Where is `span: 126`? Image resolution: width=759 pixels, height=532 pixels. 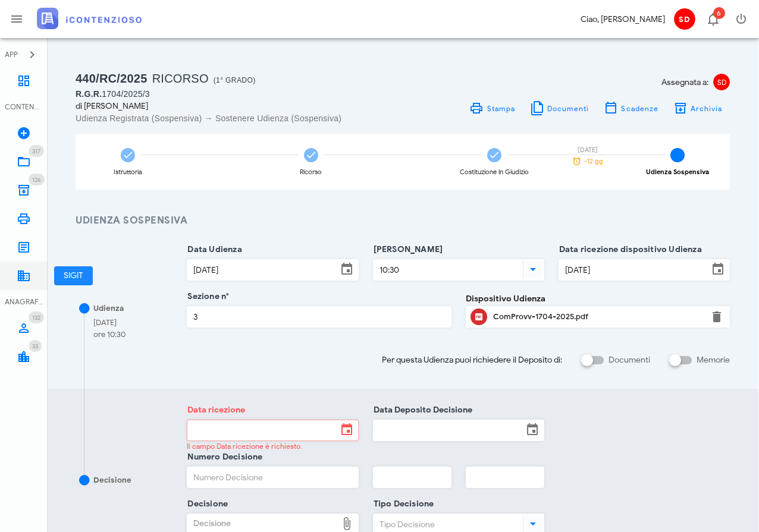 span: 126 is located at coordinates (36, 180).